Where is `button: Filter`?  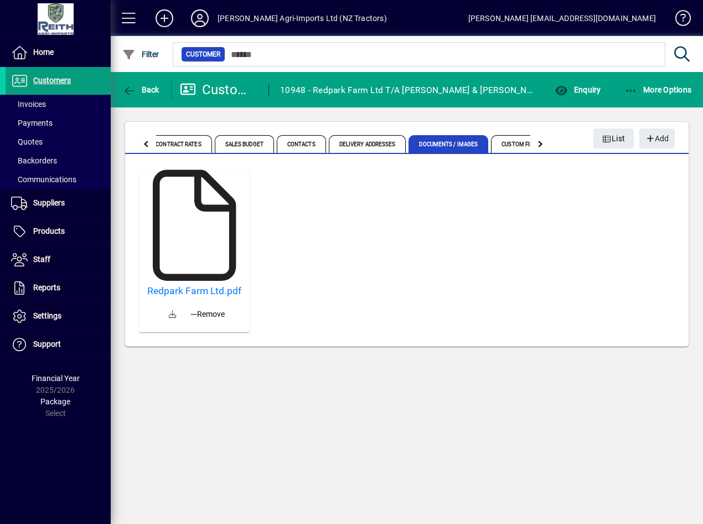 button: Filter is located at coordinates (141, 54).